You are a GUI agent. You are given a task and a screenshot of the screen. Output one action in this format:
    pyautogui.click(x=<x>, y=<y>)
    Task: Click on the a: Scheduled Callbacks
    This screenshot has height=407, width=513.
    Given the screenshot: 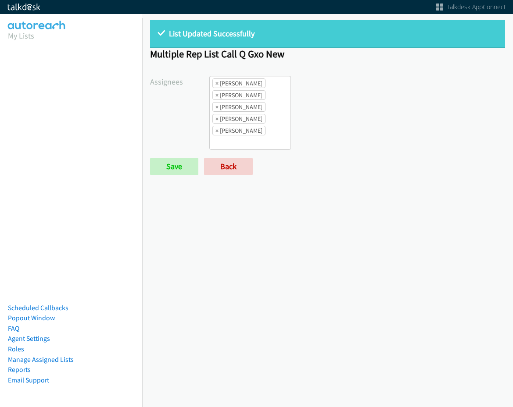 What is the action you would take?
    pyautogui.click(x=38, y=308)
    